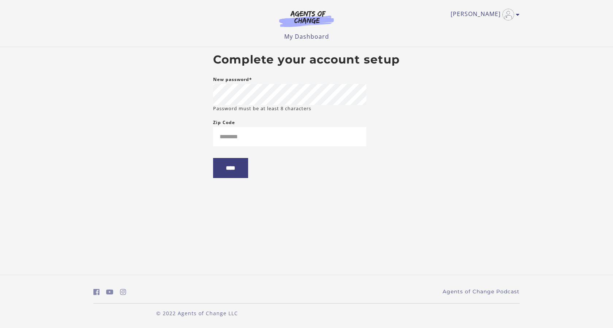  I want to click on p: © 2022 Agents of Change LLC, so click(197, 313).